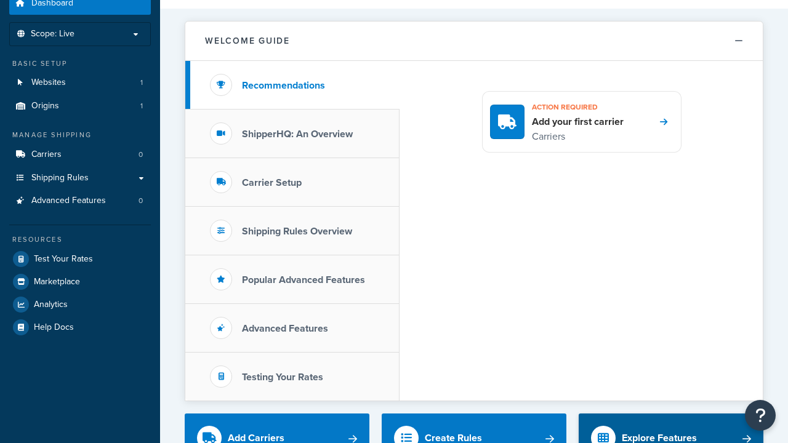 This screenshot has width=788, height=443. What do you see at coordinates (285, 329) in the screenshot?
I see `h3: Advanced Features` at bounding box center [285, 329].